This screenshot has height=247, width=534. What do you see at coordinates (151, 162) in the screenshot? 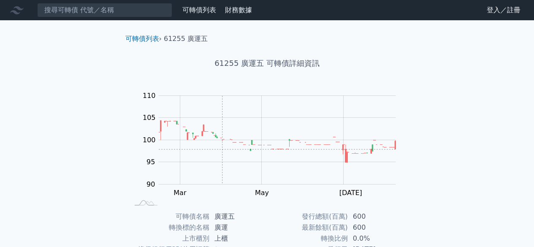
I see `tspan: 95` at bounding box center [151, 162].